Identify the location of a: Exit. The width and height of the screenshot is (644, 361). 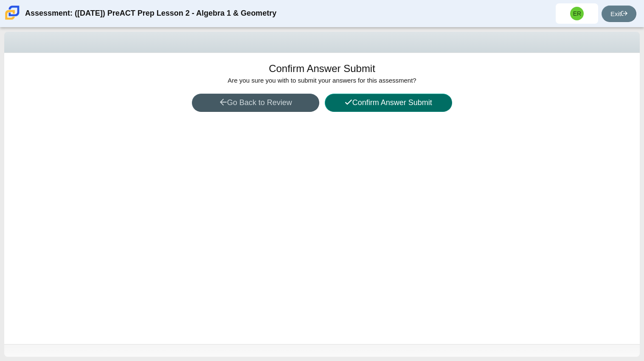
(619, 14).